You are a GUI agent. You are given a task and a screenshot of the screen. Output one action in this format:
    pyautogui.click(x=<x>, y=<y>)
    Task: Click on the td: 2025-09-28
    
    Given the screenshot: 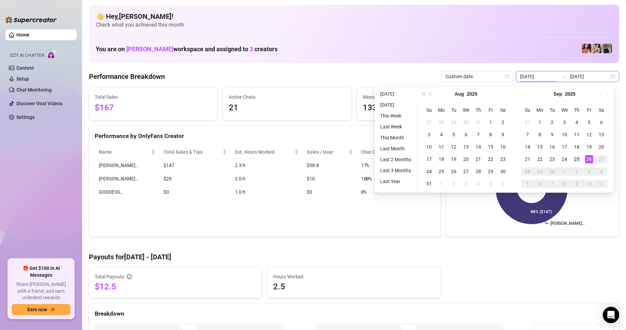 What is the action you would take?
    pyautogui.click(x=528, y=172)
    